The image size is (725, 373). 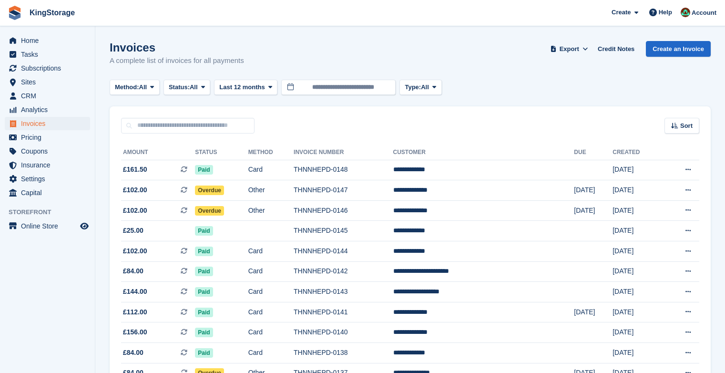 I want to click on span: Tasks, so click(x=50, y=54).